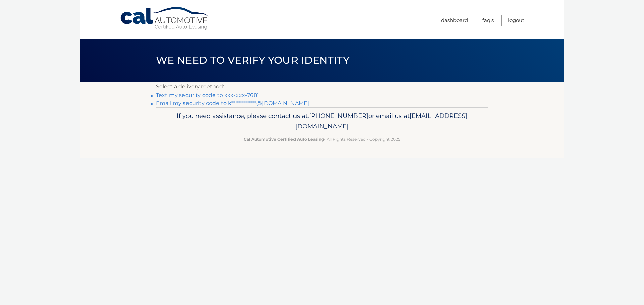 This screenshot has height=305, width=644. What do you see at coordinates (516, 20) in the screenshot?
I see `a: Logout` at bounding box center [516, 20].